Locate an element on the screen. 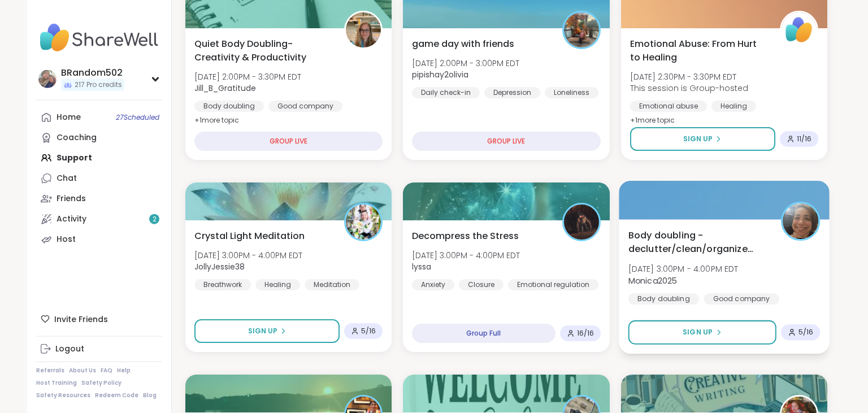  a: Safety Resources is located at coordinates (63, 396).